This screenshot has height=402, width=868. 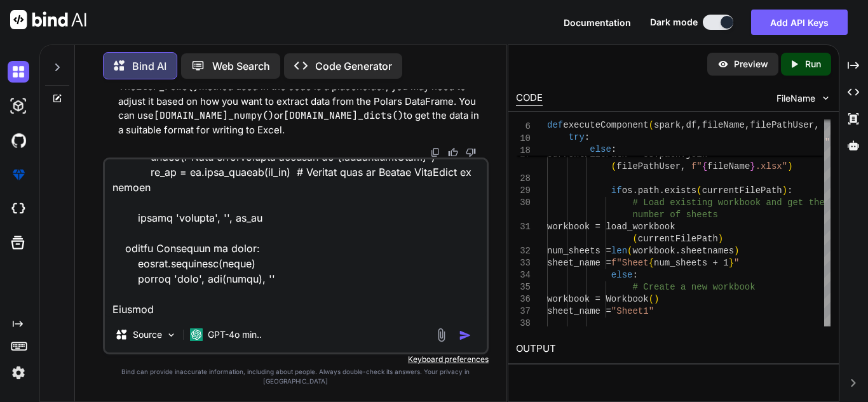 What do you see at coordinates (627, 154) in the screenshot?
I see `span: currentFilePath = os.path.join` at bounding box center [627, 154].